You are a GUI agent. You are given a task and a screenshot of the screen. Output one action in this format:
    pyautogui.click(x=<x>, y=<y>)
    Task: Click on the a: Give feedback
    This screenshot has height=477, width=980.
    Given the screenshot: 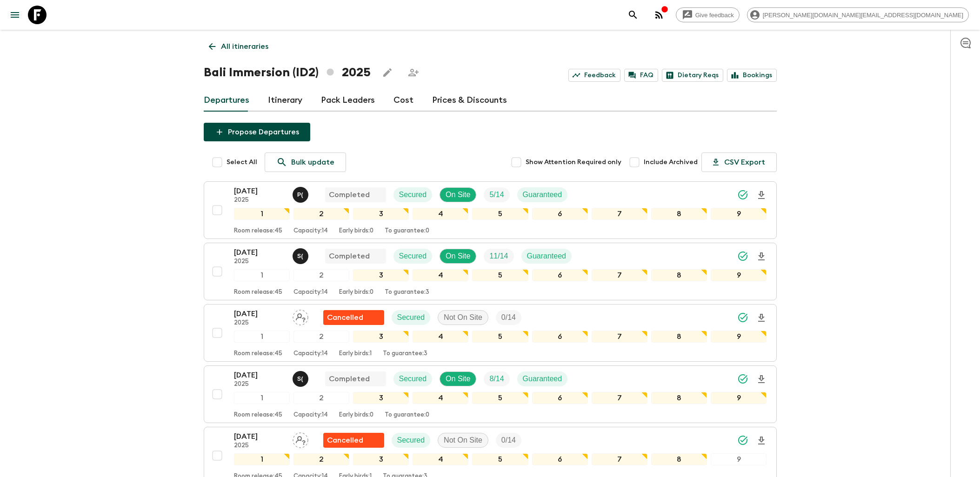 What is the action you would take?
    pyautogui.click(x=708, y=15)
    